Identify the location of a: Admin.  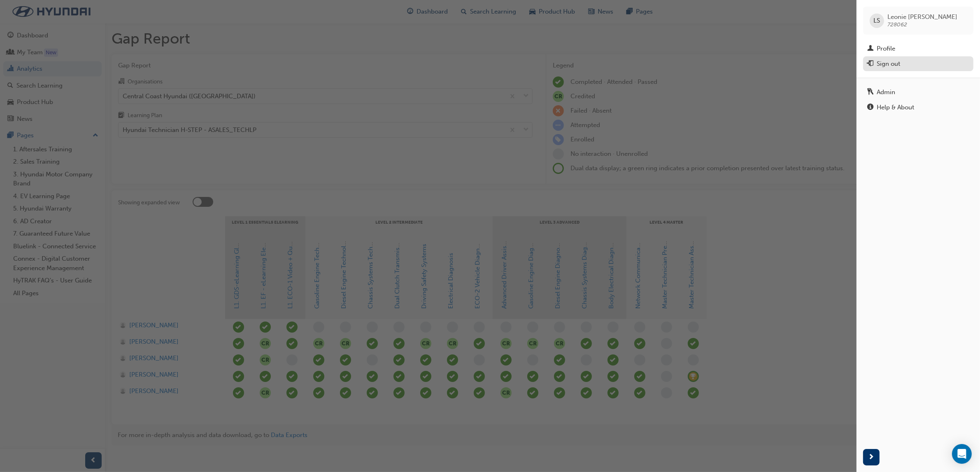
(918, 92).